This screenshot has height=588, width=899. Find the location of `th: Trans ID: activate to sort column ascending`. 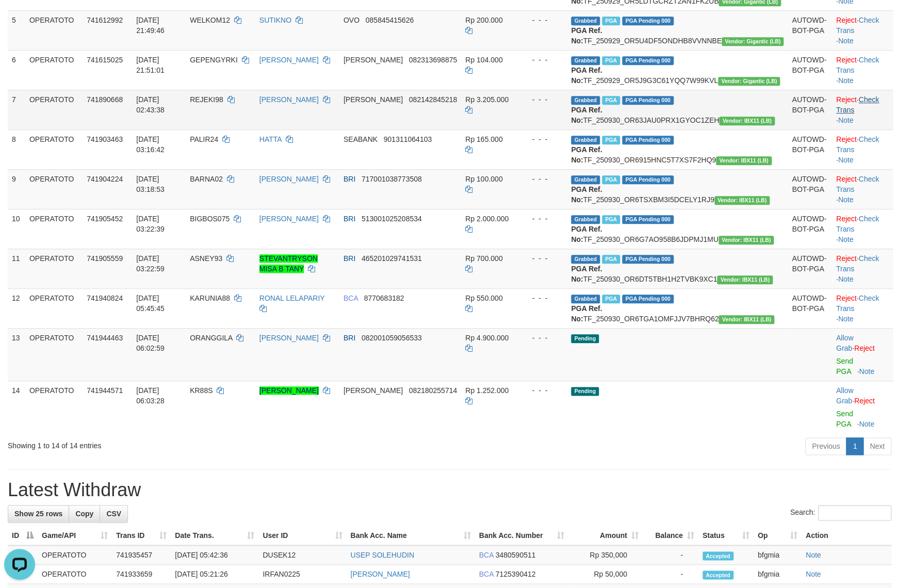

th: Trans ID: activate to sort column ascending is located at coordinates (142, 536).